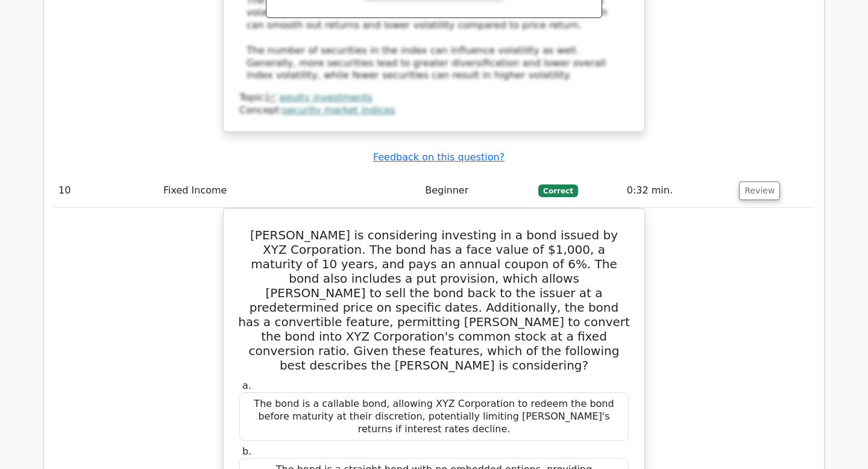 The height and width of the screenshot is (469, 868). Describe the element at coordinates (106, 191) in the screenshot. I see `td: 10` at that location.